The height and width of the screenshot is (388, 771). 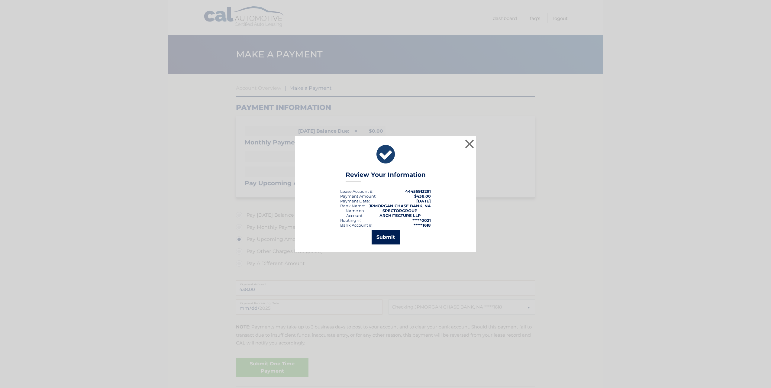 I want to click on div: Bank Account #:, so click(x=356, y=225).